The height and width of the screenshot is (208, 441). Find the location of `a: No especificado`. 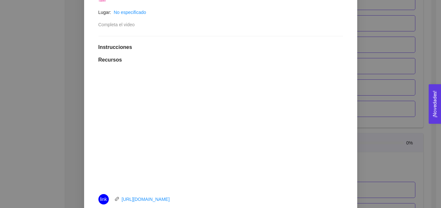

a: No especificado is located at coordinates (130, 12).